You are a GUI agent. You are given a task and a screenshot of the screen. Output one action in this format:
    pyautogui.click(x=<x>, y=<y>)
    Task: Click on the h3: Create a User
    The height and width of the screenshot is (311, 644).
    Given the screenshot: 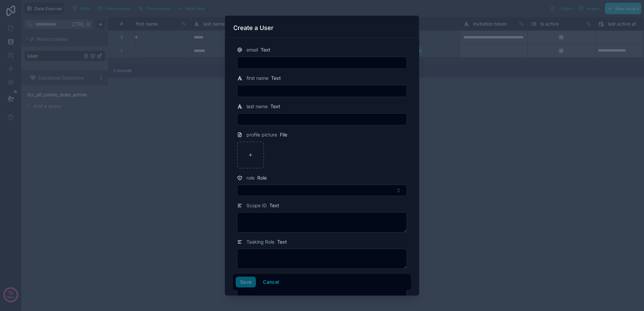 What is the action you would take?
    pyautogui.click(x=253, y=28)
    